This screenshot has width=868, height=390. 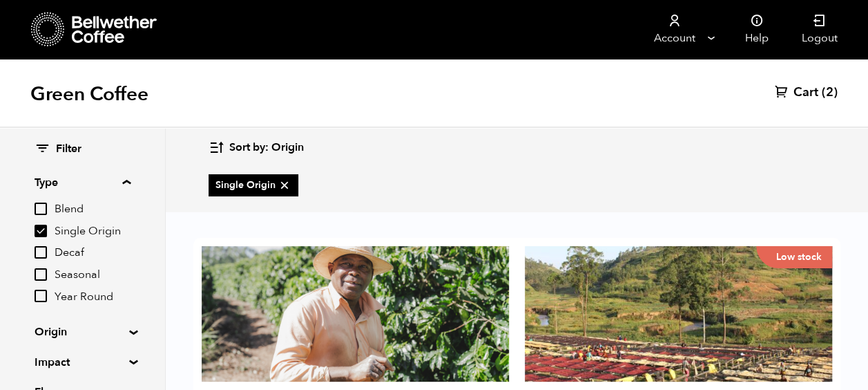 I want to click on span: Cart, so click(x=806, y=93).